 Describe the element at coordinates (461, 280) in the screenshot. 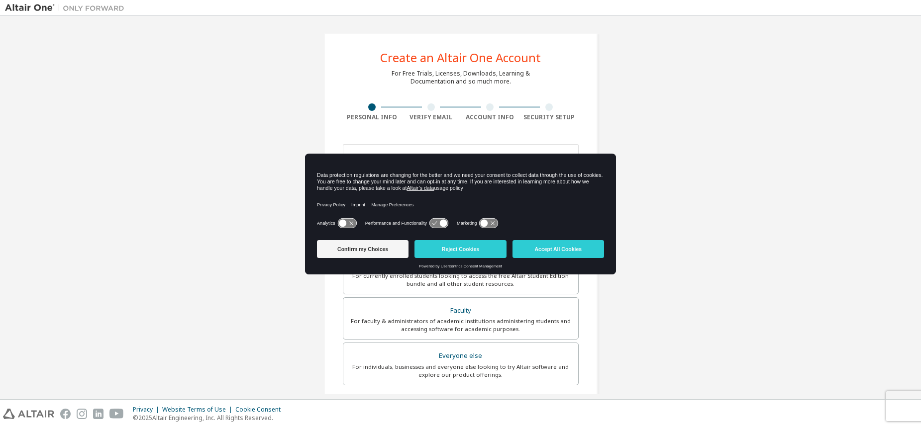

I see `div: For currently enrolled students looking to access the free Altair Student Edition bundle and all ...` at that location.